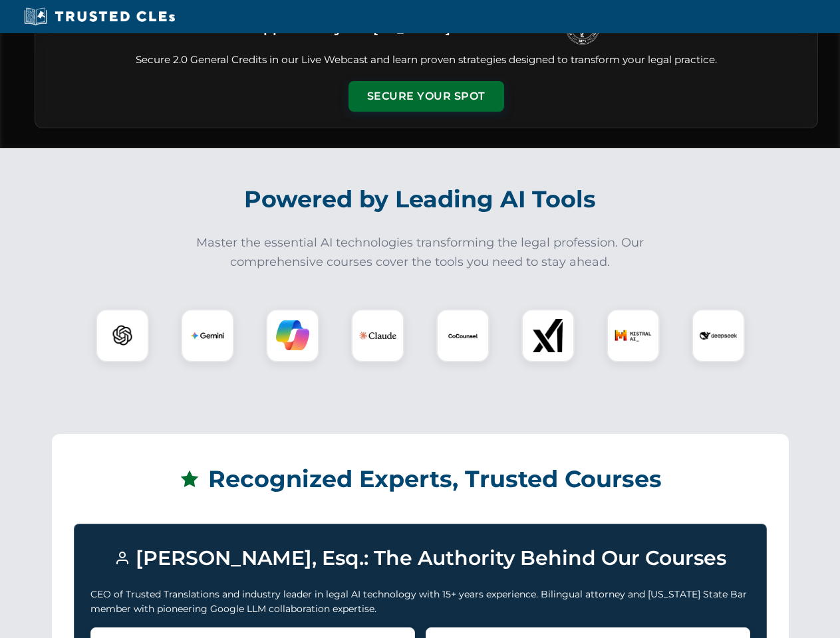 Image resolution: width=840 pixels, height=638 pixels. I want to click on div: xAI, so click(548, 335).